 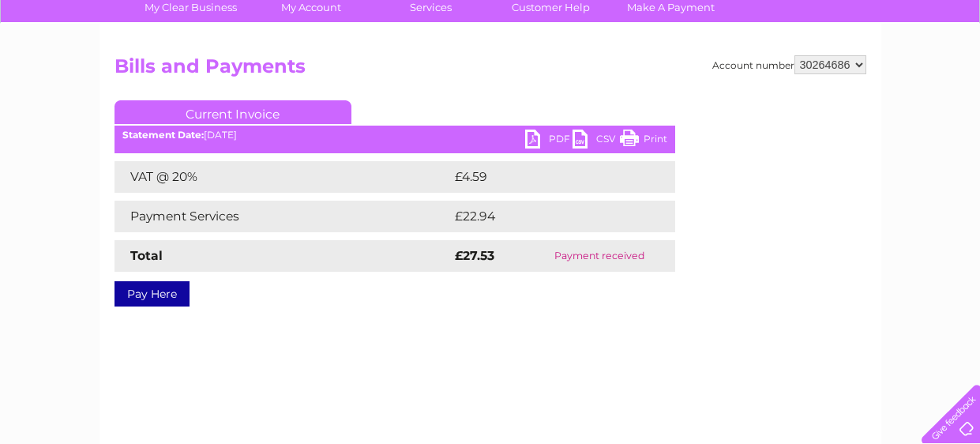 What do you see at coordinates (946, 72) in the screenshot?
I see `a: Log out` at bounding box center [946, 72].